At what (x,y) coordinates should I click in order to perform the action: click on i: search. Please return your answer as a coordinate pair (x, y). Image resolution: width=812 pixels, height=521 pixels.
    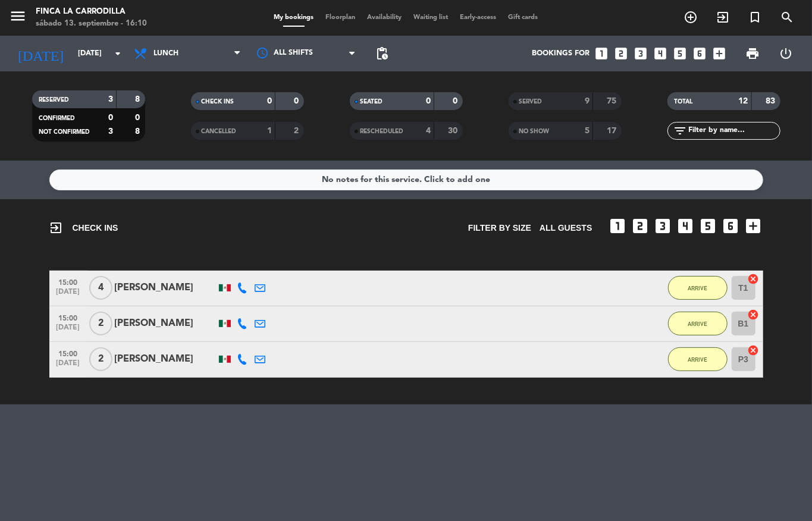
    Looking at the image, I should click on (787, 17).